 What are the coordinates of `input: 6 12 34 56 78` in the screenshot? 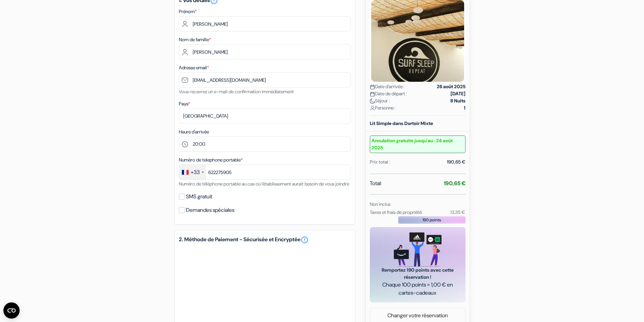 It's located at (265, 172).